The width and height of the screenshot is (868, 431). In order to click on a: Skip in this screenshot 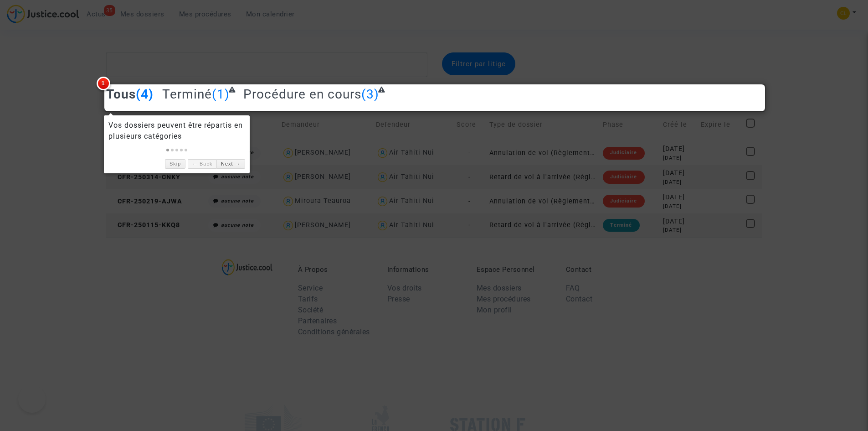, I will do `click(175, 163)`.